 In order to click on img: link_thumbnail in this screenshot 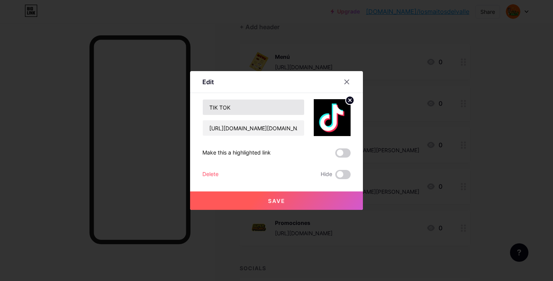, I will do `click(332, 117)`.